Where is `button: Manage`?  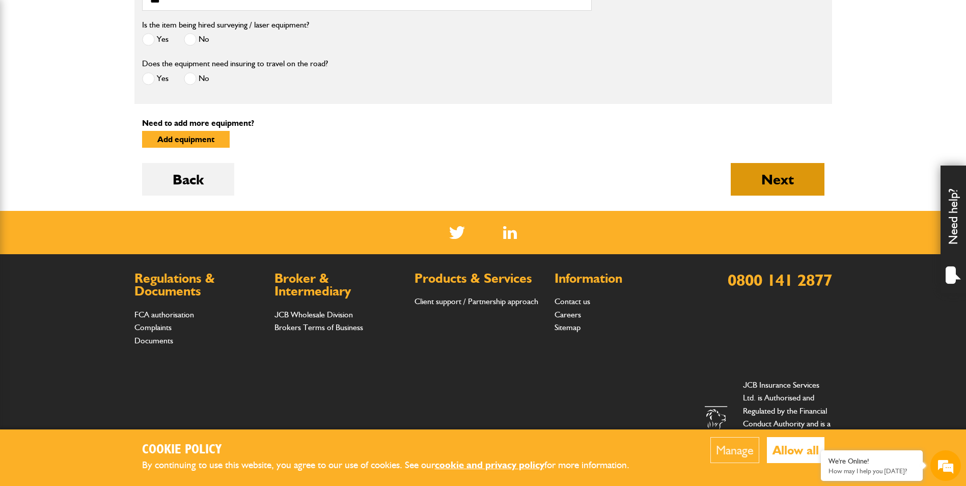
button: Manage is located at coordinates (734, 449).